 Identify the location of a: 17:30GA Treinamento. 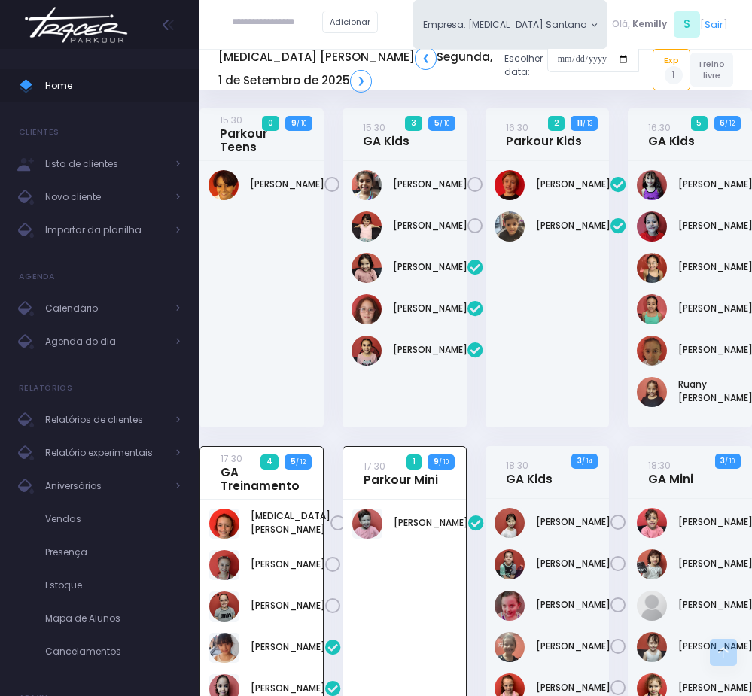
(260, 472).